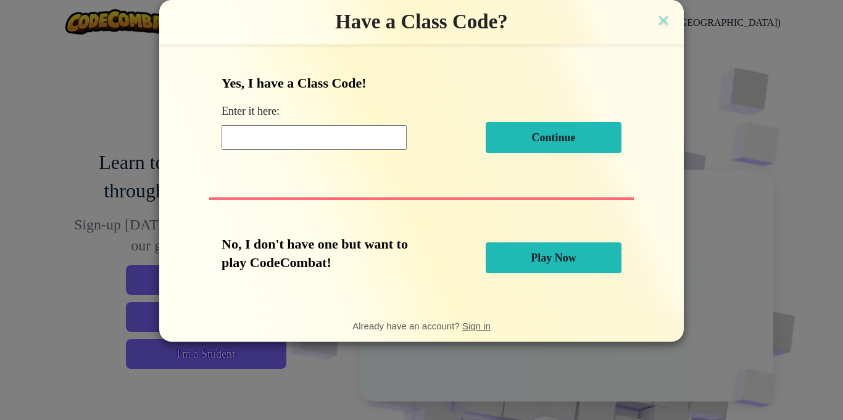  I want to click on span: Continue, so click(553, 138).